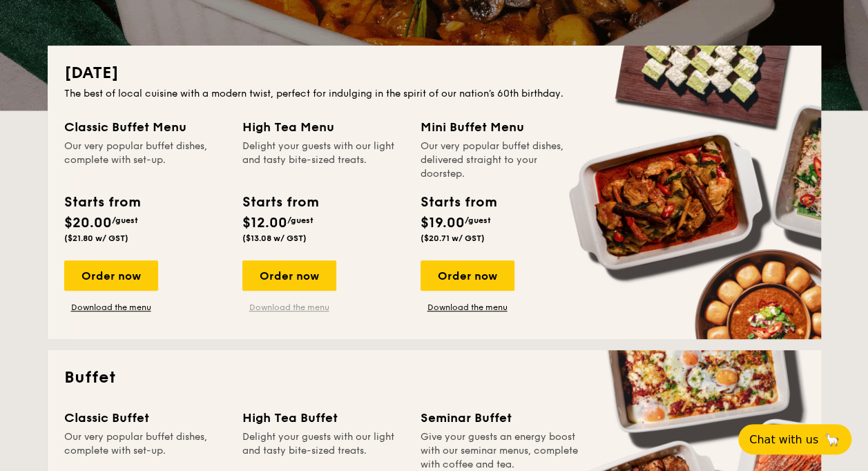 Image resolution: width=868 pixels, height=471 pixels. Describe the element at coordinates (434, 94) in the screenshot. I see `div: The best of local cuisine with a modern twist, perfect for indulging in the spirit of our nation’...` at that location.